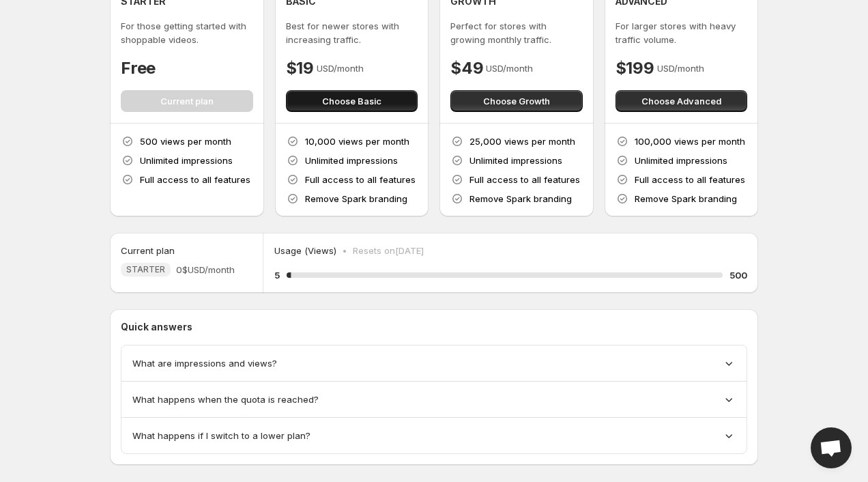 The height and width of the screenshot is (482, 868). I want to click on span: Choose Basic, so click(352, 101).